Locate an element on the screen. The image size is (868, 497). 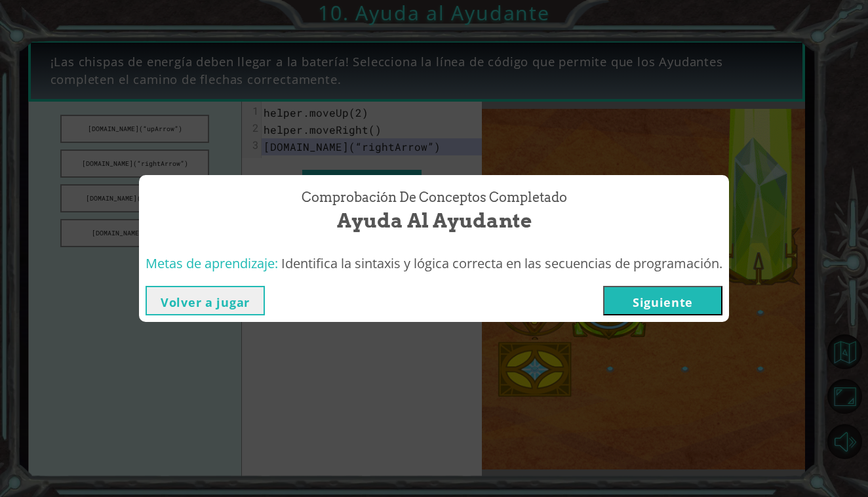
button: Siguiente is located at coordinates (663, 300).